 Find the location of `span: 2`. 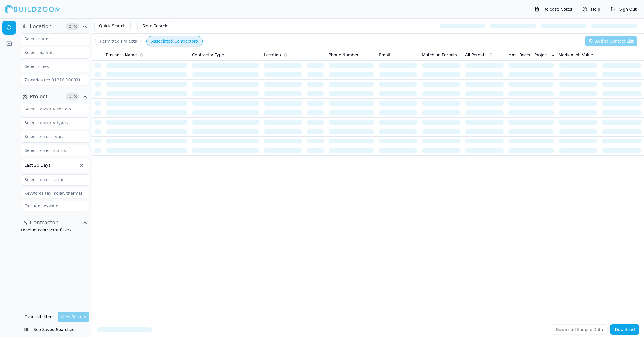

span: 2 is located at coordinates (70, 26).